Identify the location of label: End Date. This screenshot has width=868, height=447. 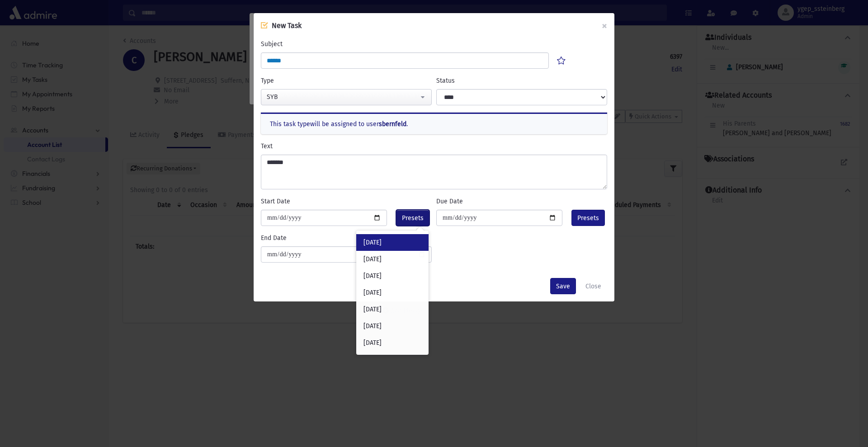
(273, 238).